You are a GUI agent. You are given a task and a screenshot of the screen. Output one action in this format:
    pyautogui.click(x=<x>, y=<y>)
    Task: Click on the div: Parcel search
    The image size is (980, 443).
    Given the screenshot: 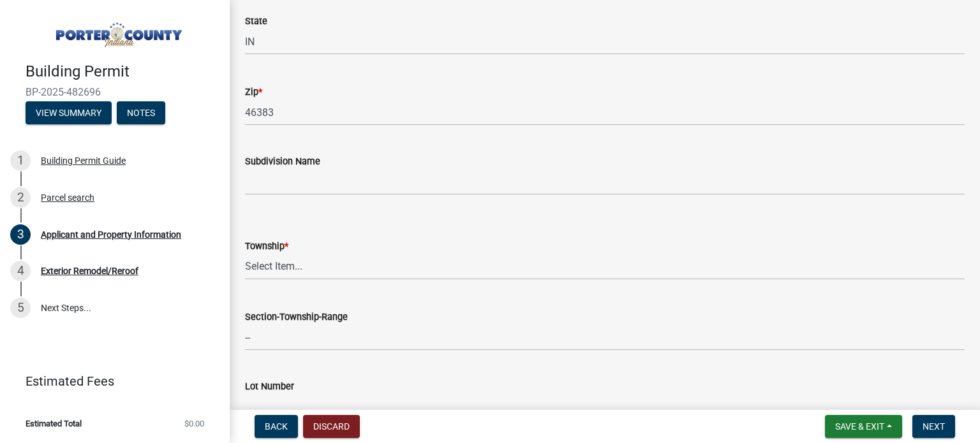 What is the action you would take?
    pyautogui.click(x=67, y=198)
    